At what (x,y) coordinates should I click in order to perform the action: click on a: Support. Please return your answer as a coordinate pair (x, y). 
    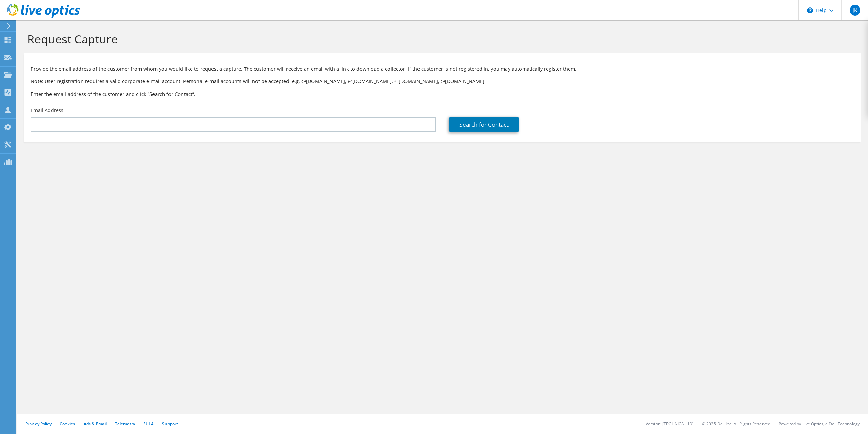
    Looking at the image, I should click on (170, 423).